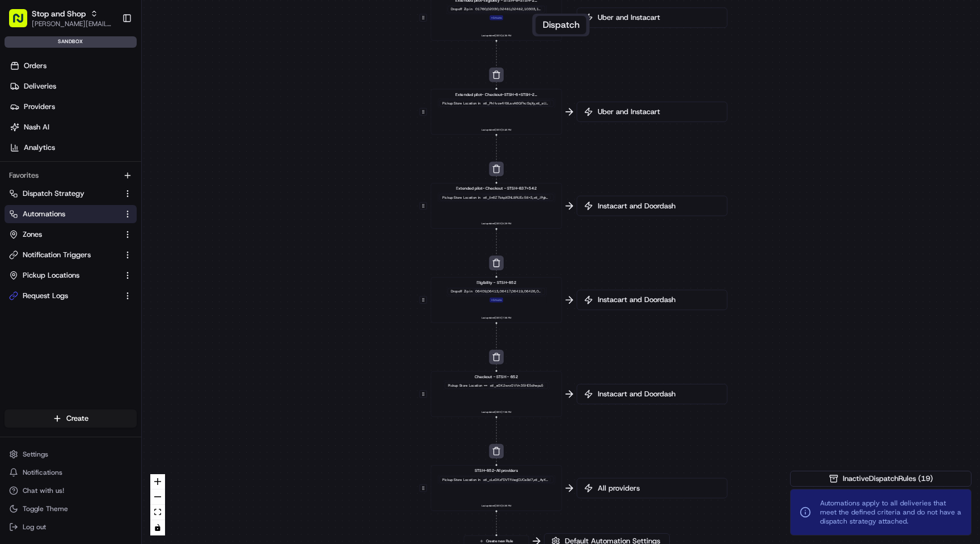  I want to click on div: stl_PhHvze4H9LaxA6QFhcGqXy,stl_aUcDHyfLsxdxXw4goNJtUm, so click(516, 102).